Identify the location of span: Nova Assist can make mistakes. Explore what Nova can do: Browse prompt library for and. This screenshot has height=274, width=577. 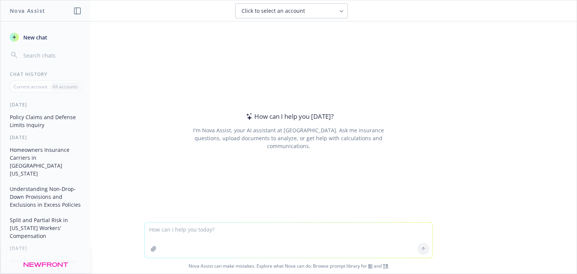
(288, 265).